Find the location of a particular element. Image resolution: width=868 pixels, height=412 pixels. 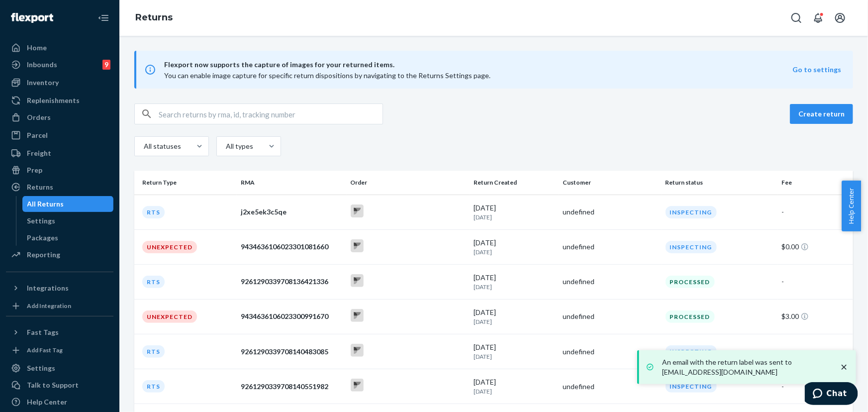

div: 9 is located at coordinates (106, 64).